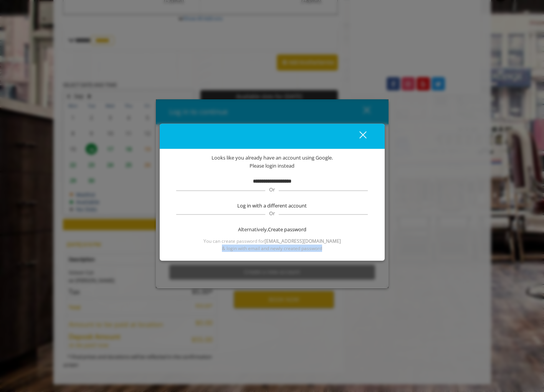 This screenshot has height=392, width=544. Describe the element at coordinates (272, 205) in the screenshot. I see `span: Log in with a different account` at that location.